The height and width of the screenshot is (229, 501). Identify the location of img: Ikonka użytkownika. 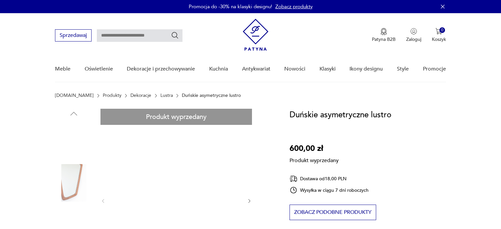
(413, 31).